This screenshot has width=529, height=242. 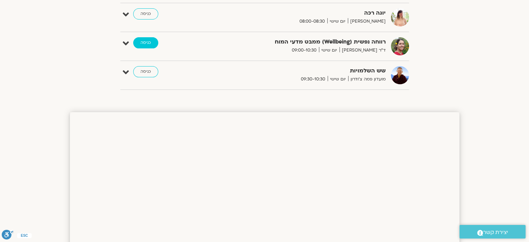 I want to click on strong: רווחה נפשית (Wellbeing) ממבט מדעי המוח, so click(x=301, y=42).